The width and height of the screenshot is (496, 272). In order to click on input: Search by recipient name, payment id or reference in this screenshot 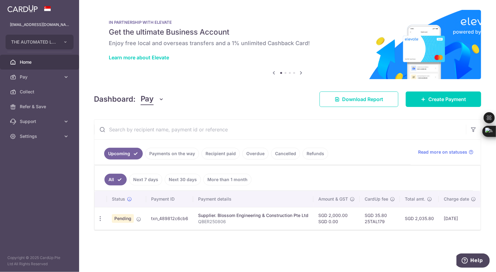, I will do `click(280, 129)`.